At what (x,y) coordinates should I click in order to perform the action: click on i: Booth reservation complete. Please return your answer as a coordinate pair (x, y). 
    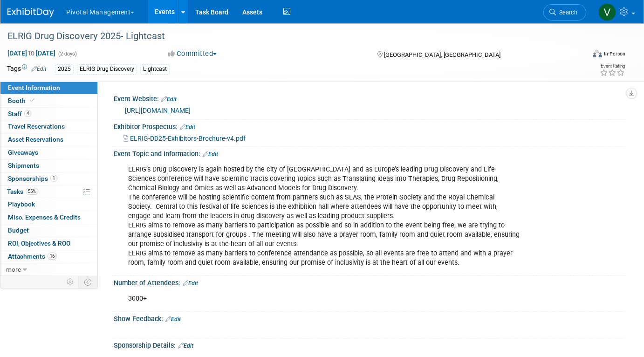
    Looking at the image, I should click on (32, 100).